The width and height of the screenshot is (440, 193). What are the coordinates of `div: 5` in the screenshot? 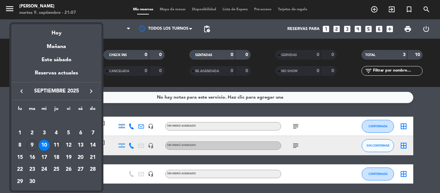 It's located at (69, 133).